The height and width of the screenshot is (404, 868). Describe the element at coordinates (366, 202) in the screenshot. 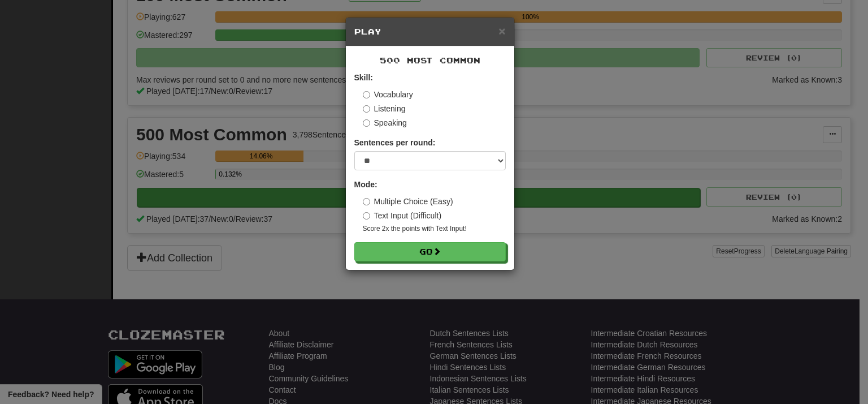

I see `input: Multiple Choice (Easy)` at that location.